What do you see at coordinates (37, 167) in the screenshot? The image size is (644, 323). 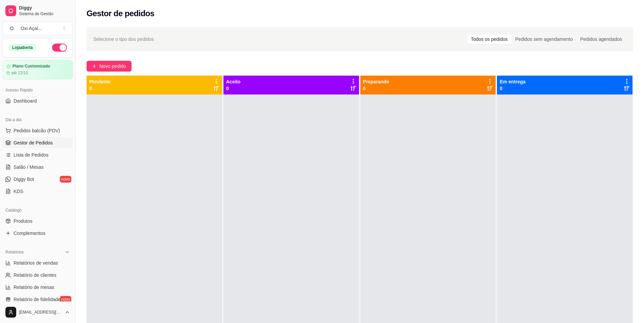 I see `a: Salão / Mesas` at bounding box center [37, 167].